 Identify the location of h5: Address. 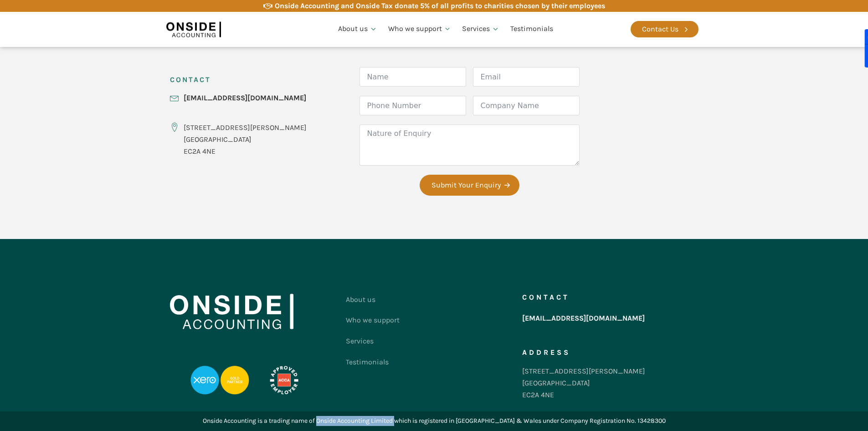
(546, 352).